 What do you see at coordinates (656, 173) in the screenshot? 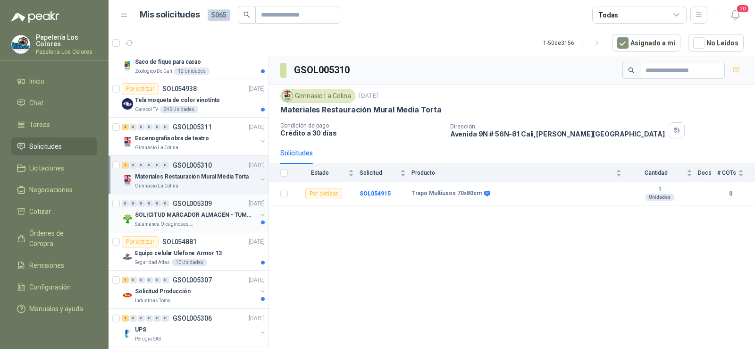
I see `span: Cantidad` at bounding box center [656, 173].